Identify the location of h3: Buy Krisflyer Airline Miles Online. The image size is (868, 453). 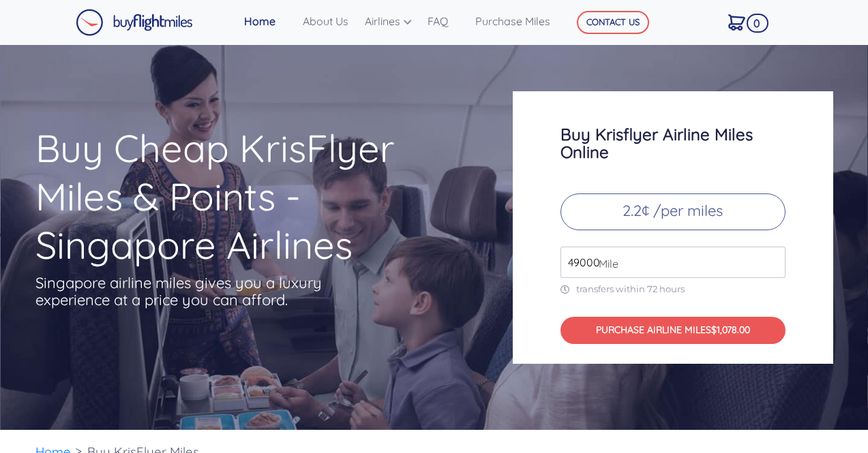
(673, 143).